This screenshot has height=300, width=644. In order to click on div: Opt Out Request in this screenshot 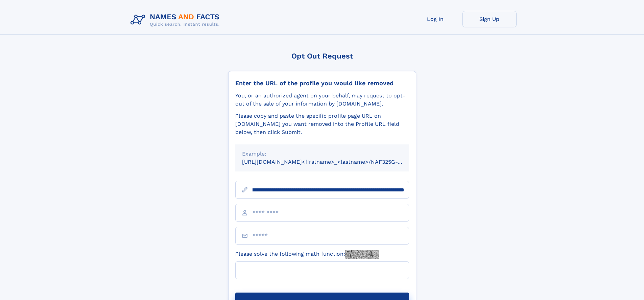, I will do `click(322, 56)`.